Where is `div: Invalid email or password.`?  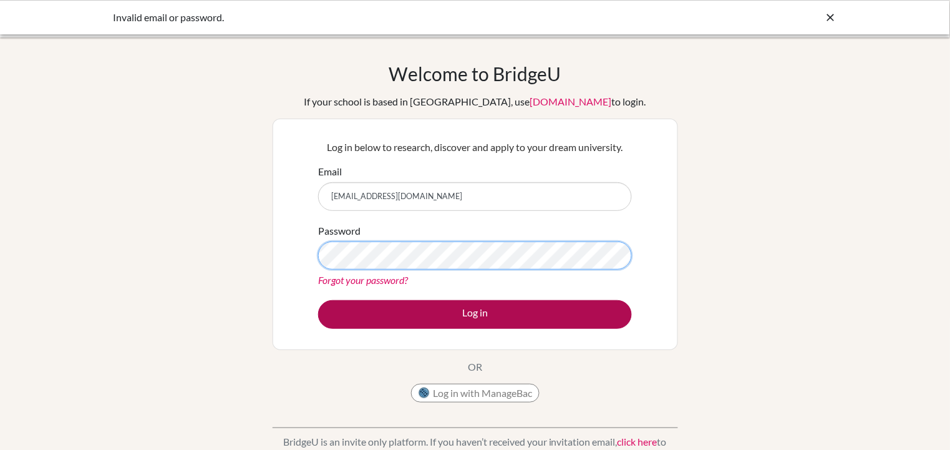 div: Invalid email or password. is located at coordinates (382, 17).